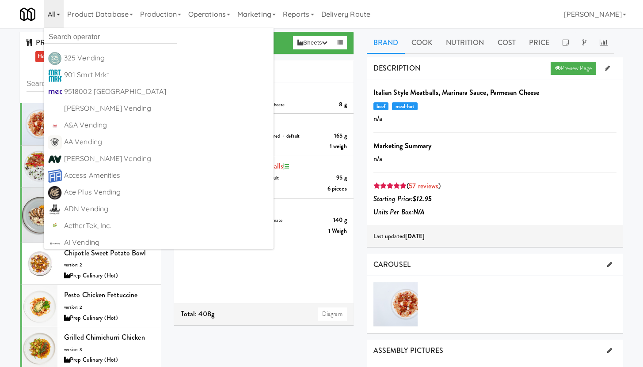  I want to click on a: Cook, so click(421, 43).